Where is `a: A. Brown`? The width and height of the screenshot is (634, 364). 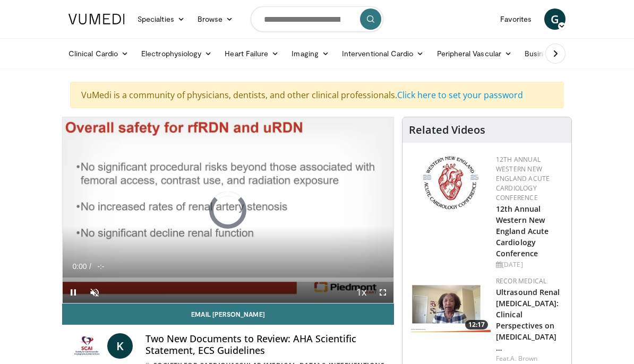
a: A. Brown is located at coordinates (523, 358).